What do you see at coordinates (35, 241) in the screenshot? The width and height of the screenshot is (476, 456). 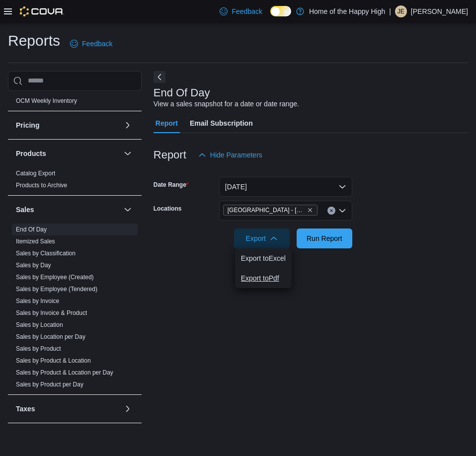 I see `a: Itemized Sales` at bounding box center [35, 241].